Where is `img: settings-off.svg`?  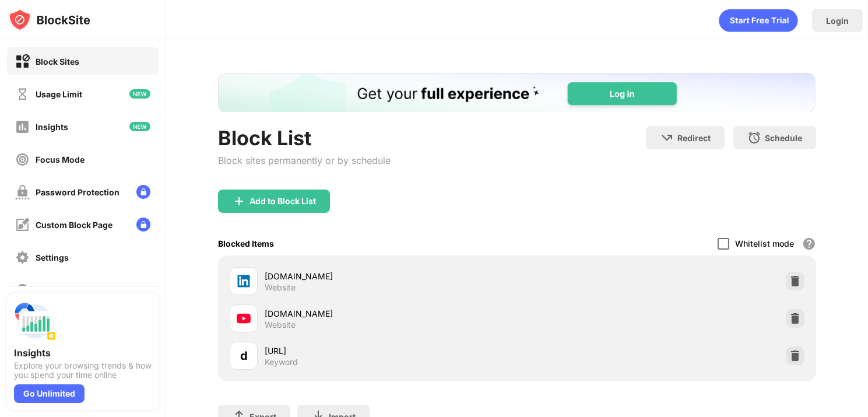
img: settings-off.svg is located at coordinates (22, 258).